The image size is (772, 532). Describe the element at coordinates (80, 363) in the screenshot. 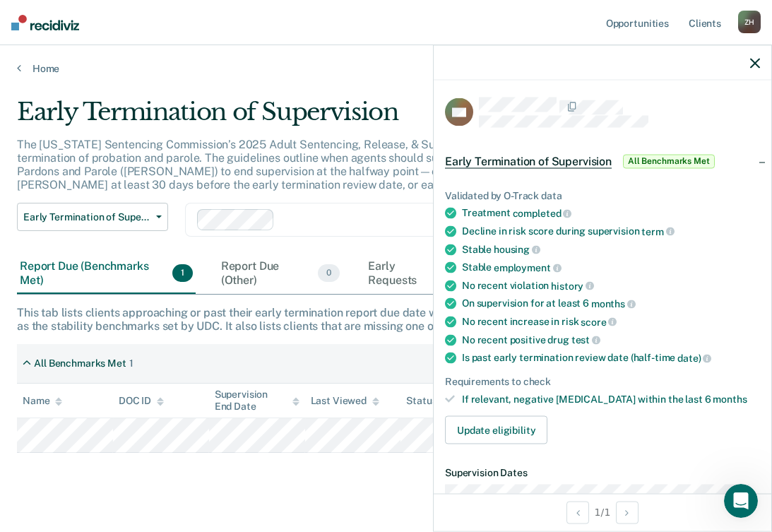

I see `div: All Benchmarks Met` at that location.